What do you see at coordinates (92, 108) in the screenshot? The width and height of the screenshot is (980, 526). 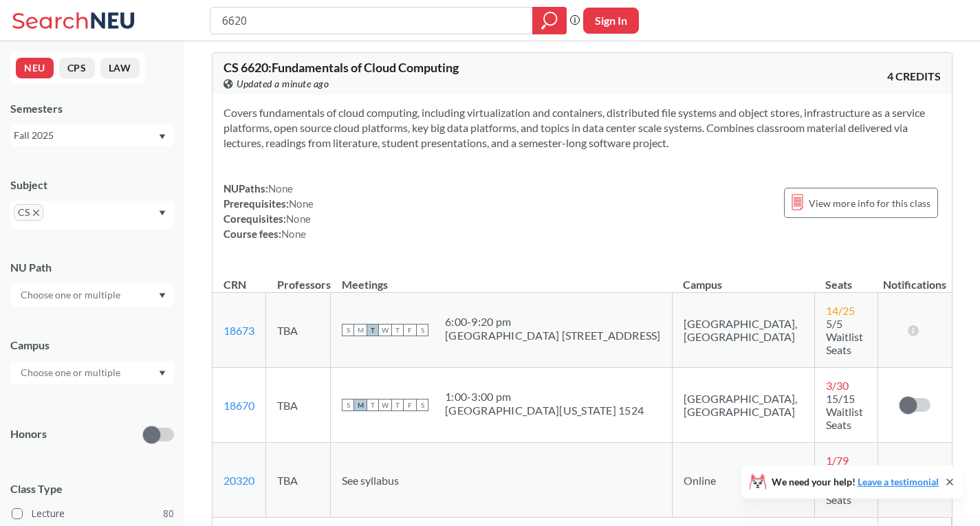 I see `div: Semesters` at bounding box center [92, 108].